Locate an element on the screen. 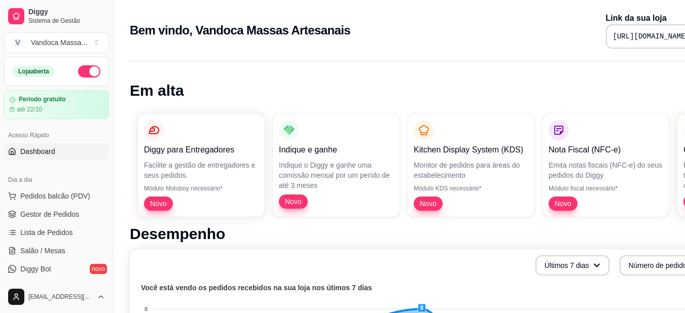  a: Salão / Mesas is located at coordinates (56, 251).